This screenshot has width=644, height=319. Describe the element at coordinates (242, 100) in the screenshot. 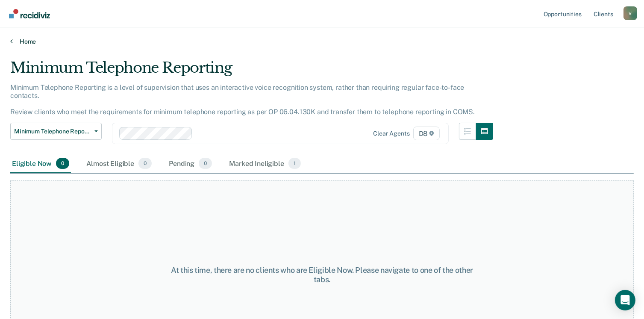

I see `p: Minimum Telephone Reporting is a level of supervision that uses an interactive voice recognition ...` at that location.